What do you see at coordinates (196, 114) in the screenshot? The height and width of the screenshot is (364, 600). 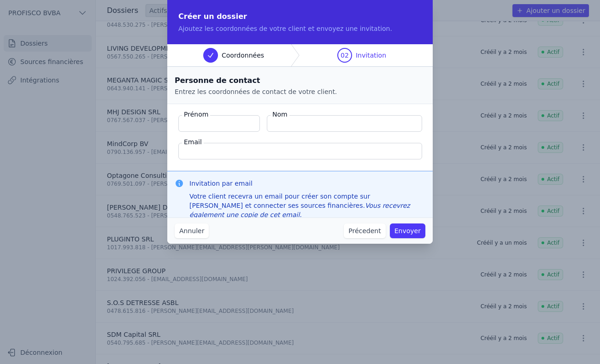 I see `label: Prénom` at bounding box center [196, 114].